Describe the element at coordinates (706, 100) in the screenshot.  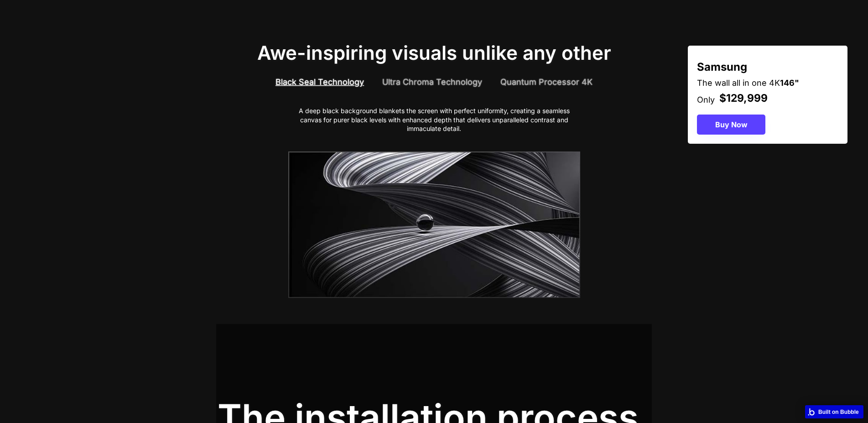
I see `div: Only` at that location.